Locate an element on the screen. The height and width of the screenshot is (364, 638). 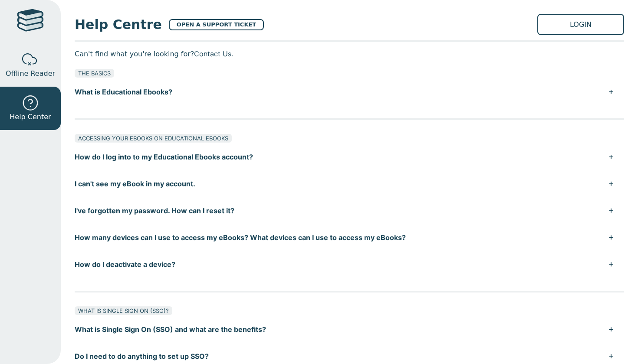
div: WHAT IS SINGLE SIGN ON (SSO)? is located at coordinates (123, 311).